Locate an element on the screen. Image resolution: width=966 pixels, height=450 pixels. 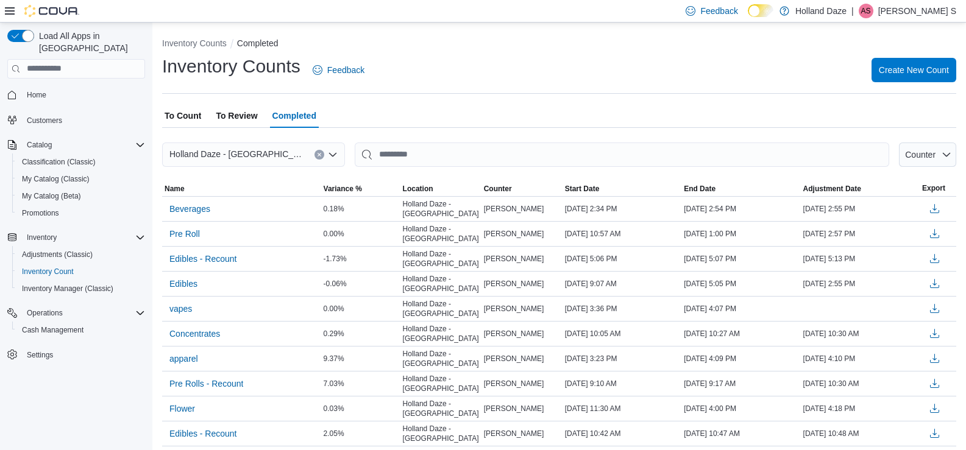
div: -1.73% is located at coordinates (361, 259).